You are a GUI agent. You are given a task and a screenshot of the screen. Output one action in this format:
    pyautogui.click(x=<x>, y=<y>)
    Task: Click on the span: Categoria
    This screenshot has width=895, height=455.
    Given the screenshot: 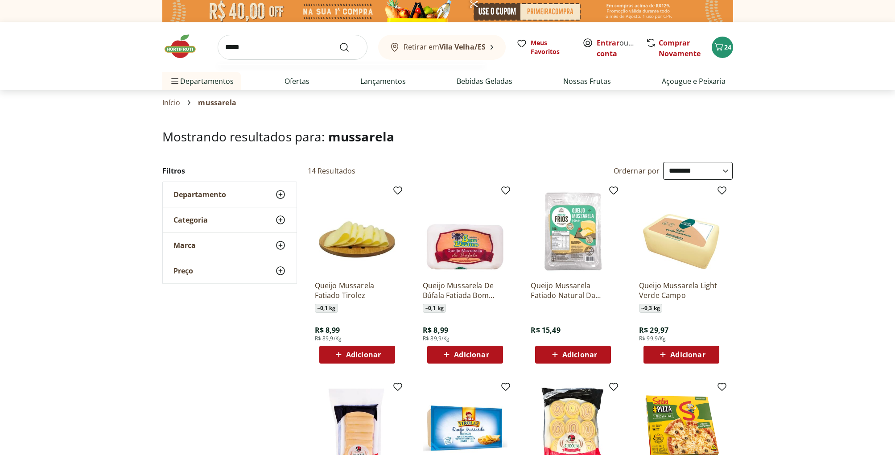 What is the action you would take?
    pyautogui.click(x=190, y=220)
    